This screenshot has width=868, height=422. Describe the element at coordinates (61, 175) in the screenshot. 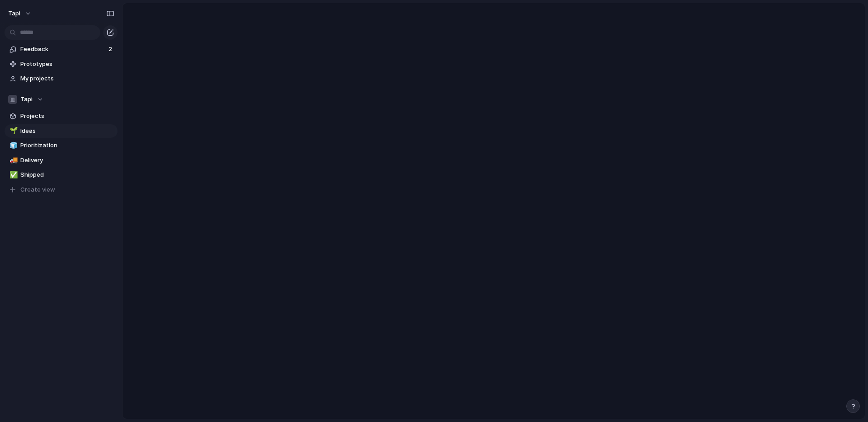

I see `a: ✅Shipped` at that location.